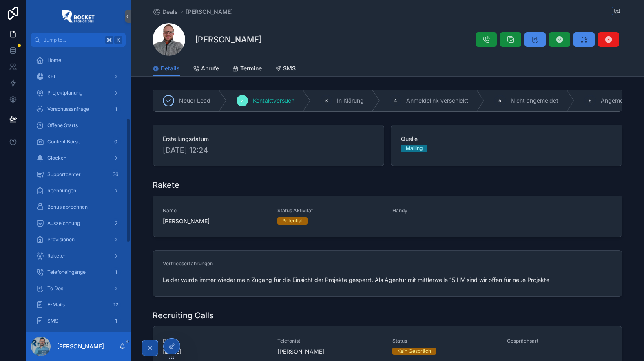  Describe the element at coordinates (183, 315) in the screenshot. I see `h1: Recruiting Calls` at that location.